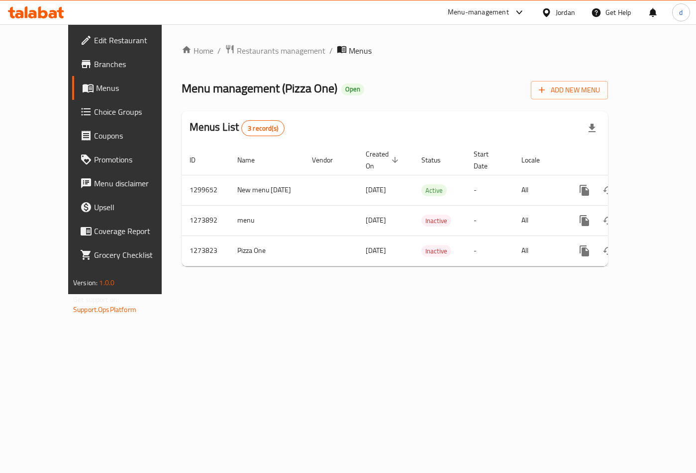 The image size is (696, 473). Describe the element at coordinates (592, 128) in the screenshot. I see `div: Export file` at that location.